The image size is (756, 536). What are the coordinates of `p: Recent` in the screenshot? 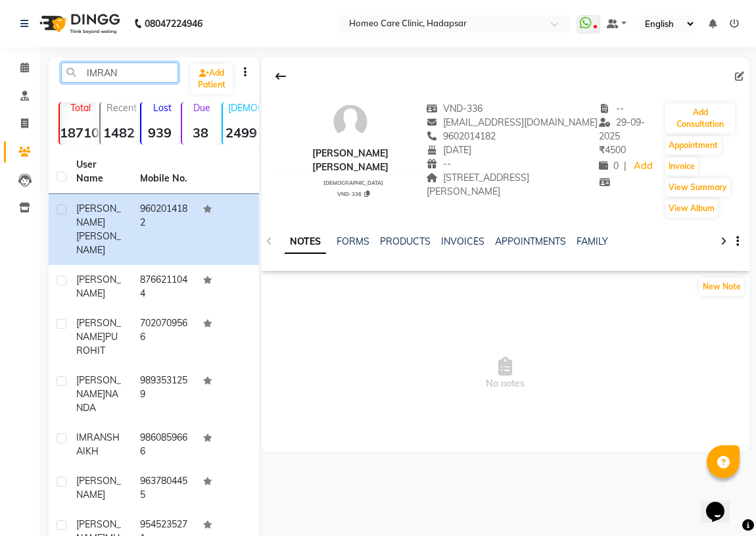 It's located at (122, 108).